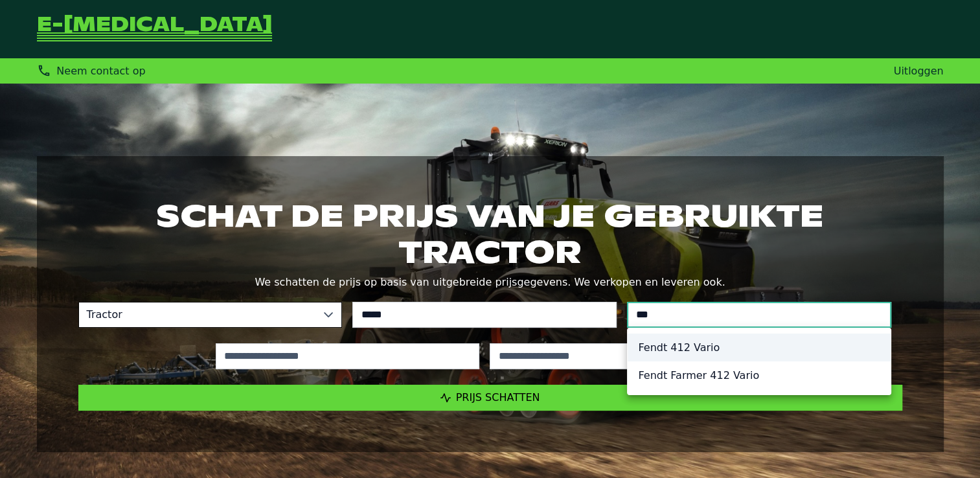 The image size is (980, 478). Describe the element at coordinates (919, 70) in the screenshot. I see `a: Uitloggen` at that location.